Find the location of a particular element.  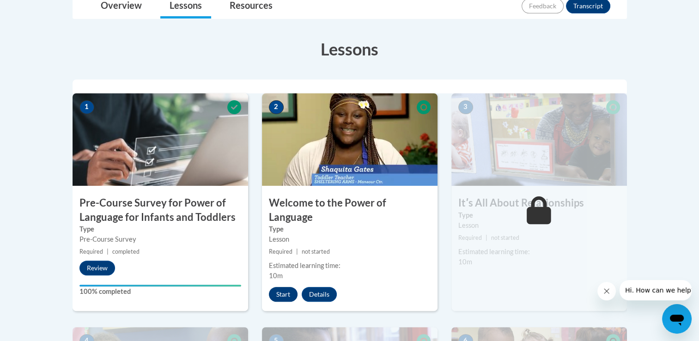

span: Hi. How can we help? is located at coordinates (40, 10).